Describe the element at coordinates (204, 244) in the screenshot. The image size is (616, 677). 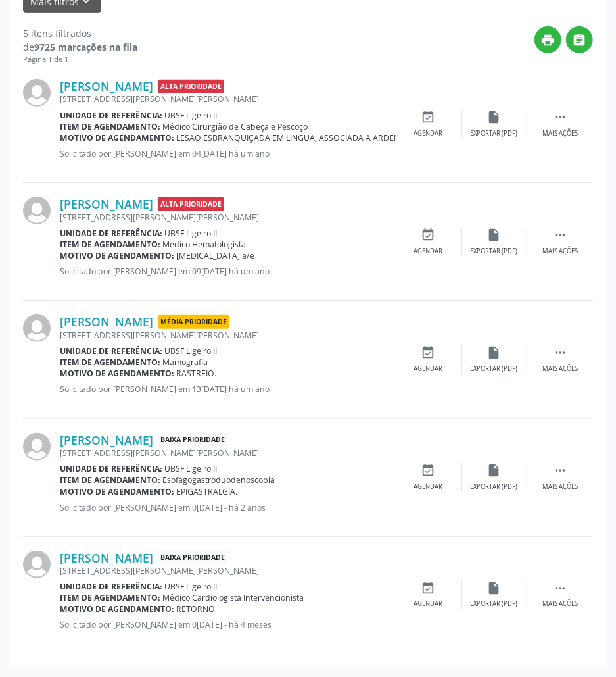
I see `span: Médico Hematologista` at that location.